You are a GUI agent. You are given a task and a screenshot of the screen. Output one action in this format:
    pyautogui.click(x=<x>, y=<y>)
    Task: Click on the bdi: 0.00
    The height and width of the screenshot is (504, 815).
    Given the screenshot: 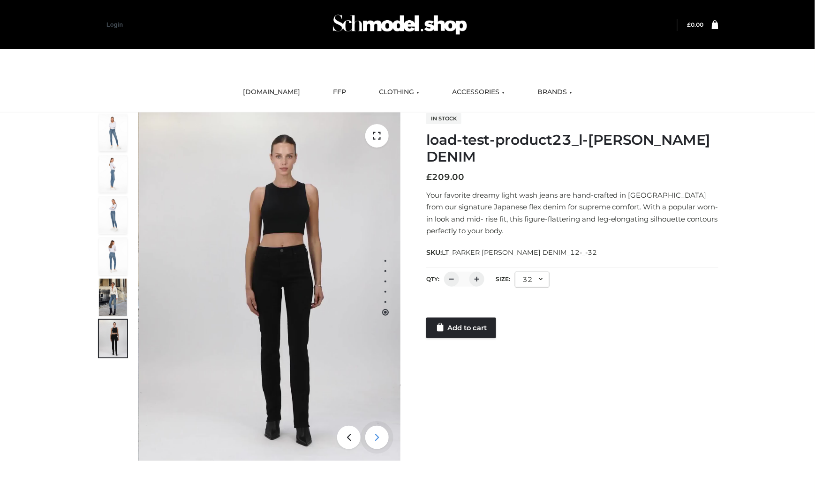 What is the action you would take?
    pyautogui.click(x=695, y=24)
    